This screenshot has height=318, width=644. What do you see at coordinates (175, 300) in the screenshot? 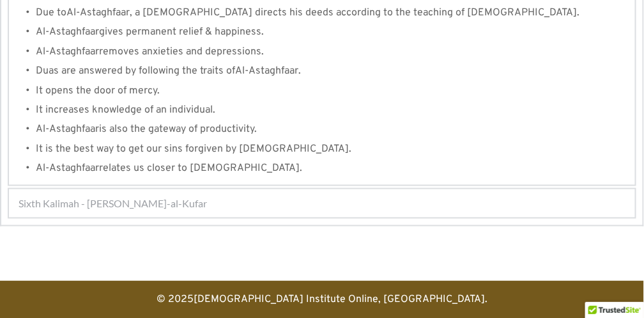
I see `span: © 2025` at bounding box center [175, 300].